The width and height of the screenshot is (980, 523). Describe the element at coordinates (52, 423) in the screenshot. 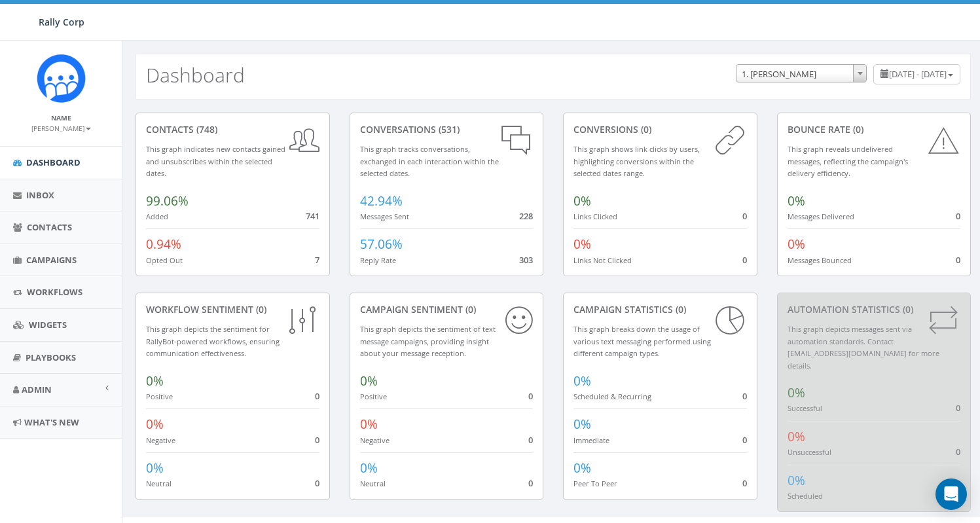

I see `span: What's New` at that location.